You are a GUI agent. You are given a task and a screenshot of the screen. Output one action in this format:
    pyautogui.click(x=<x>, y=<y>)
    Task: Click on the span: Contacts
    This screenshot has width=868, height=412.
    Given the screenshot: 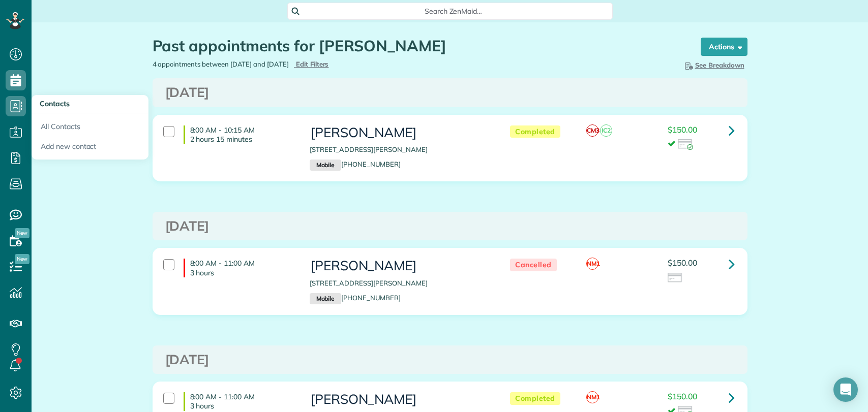 What is the action you would take?
    pyautogui.click(x=54, y=104)
    